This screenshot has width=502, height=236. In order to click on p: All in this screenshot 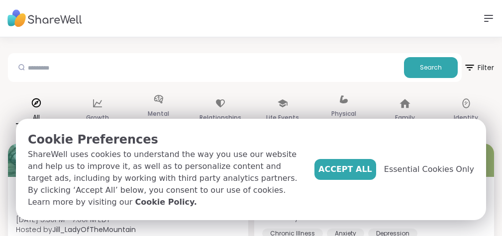, I will do `click(36, 118)`.